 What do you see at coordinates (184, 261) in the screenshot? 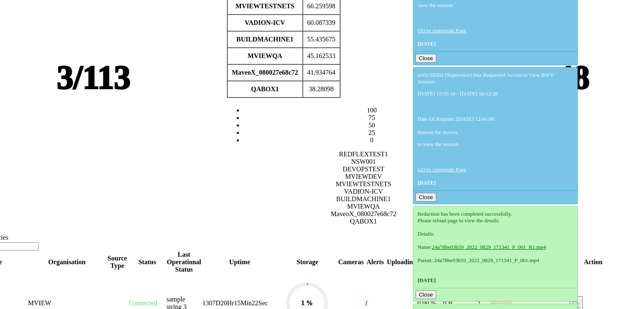
I see `span: Last Operational Status` at bounding box center [184, 261].